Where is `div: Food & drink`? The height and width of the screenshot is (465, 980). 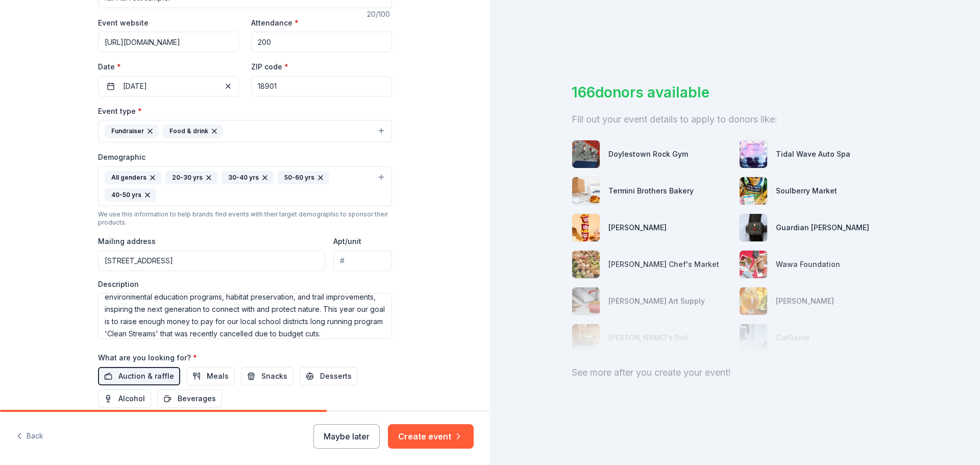
div: Food & drink is located at coordinates (193, 131).